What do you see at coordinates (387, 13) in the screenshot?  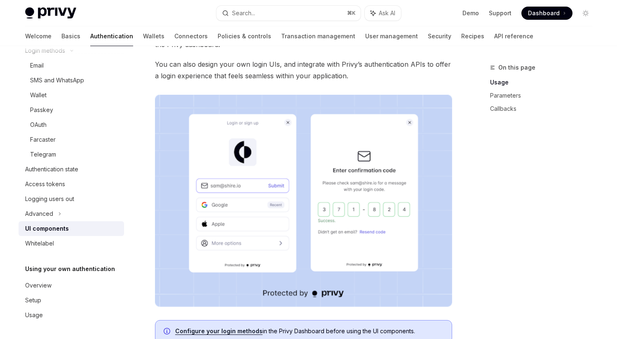 I see `span: Ask AI` at bounding box center [387, 13].